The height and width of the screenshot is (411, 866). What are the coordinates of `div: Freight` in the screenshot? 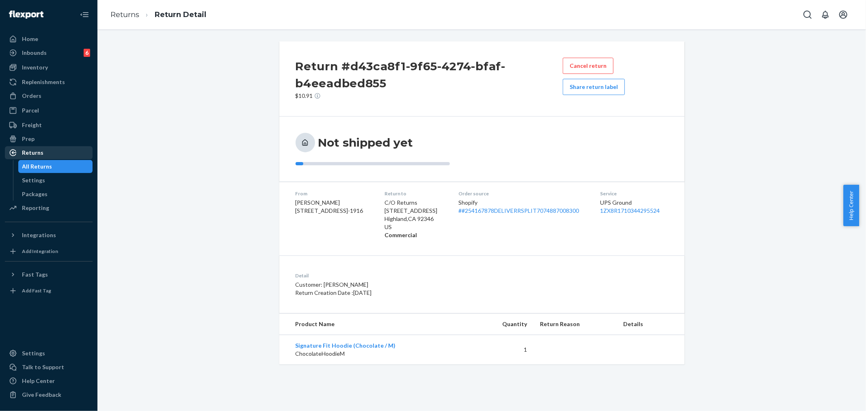 It's located at (32, 125).